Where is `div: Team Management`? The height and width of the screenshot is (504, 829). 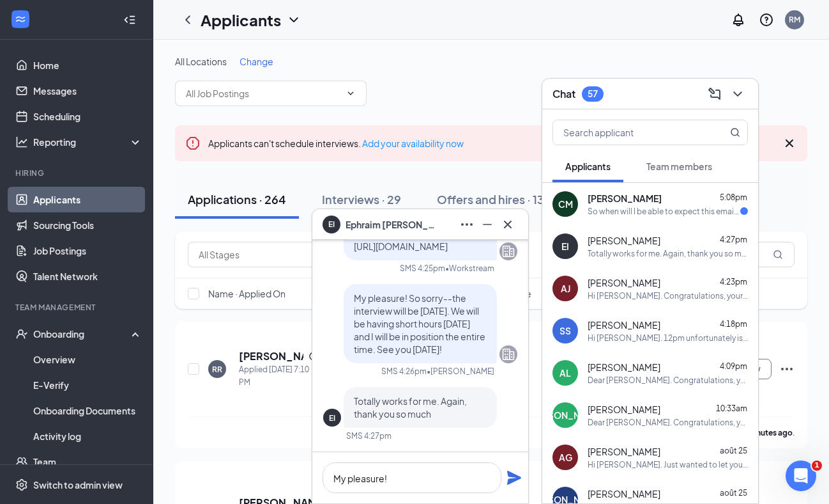 div: Team Management is located at coordinates (78, 307).